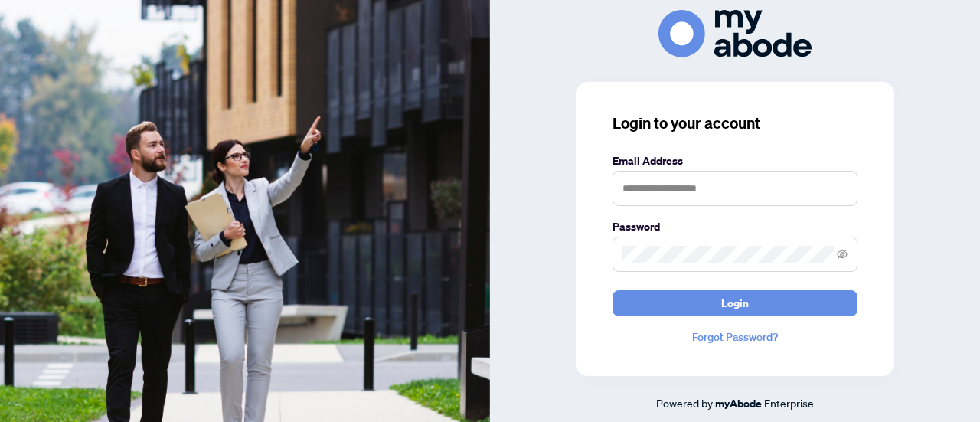 The height and width of the screenshot is (422, 980). I want to click on h3: Login to your account, so click(735, 123).